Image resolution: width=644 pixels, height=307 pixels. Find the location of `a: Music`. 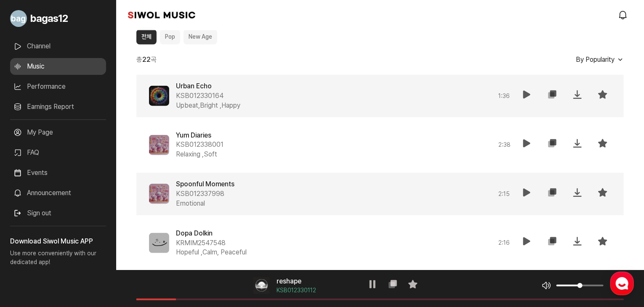

a: Music is located at coordinates (58, 67).